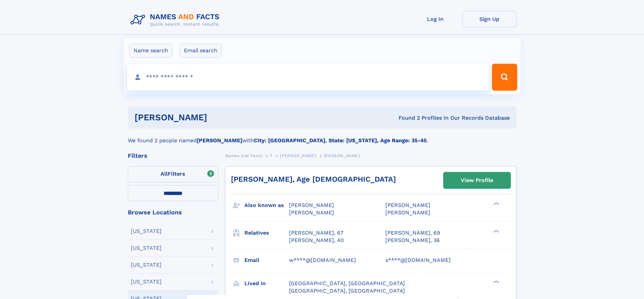  What do you see at coordinates (201, 51) in the screenshot?
I see `label: Email search` at bounding box center [201, 51].